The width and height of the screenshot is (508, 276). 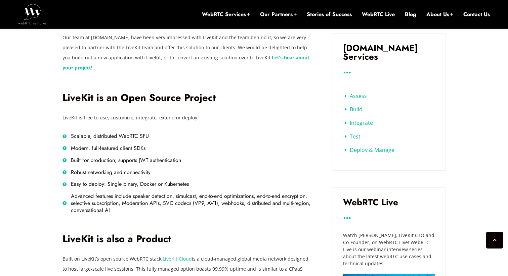 I want to click on h2: LiveKit is an Open Source Project, so click(x=187, y=98).